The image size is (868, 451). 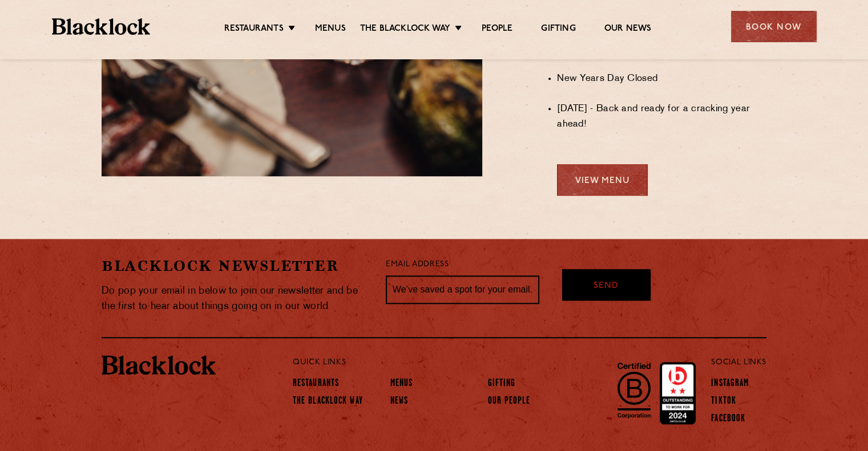 I want to click on img: Accred_2023_2star.png, so click(x=678, y=394).